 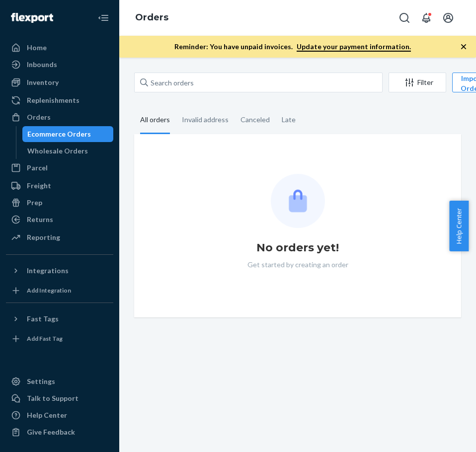 I want to click on div: Integrations, so click(x=48, y=271).